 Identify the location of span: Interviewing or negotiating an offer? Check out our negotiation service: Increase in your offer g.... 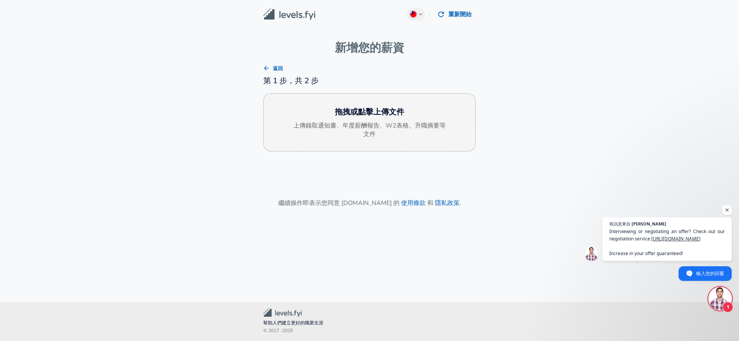
(667, 242).